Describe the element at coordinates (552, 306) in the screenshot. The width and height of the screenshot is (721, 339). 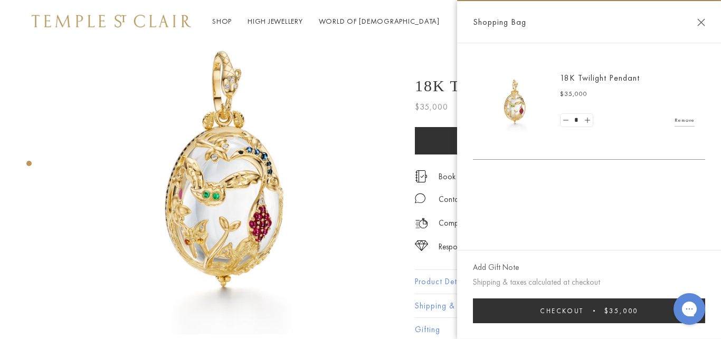
I see `button: Shipping & Returns` at that location.